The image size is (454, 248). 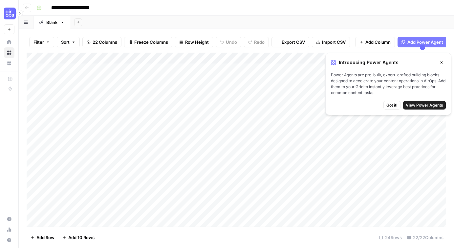 I want to click on div: 24 Rows, so click(x=391, y=237).